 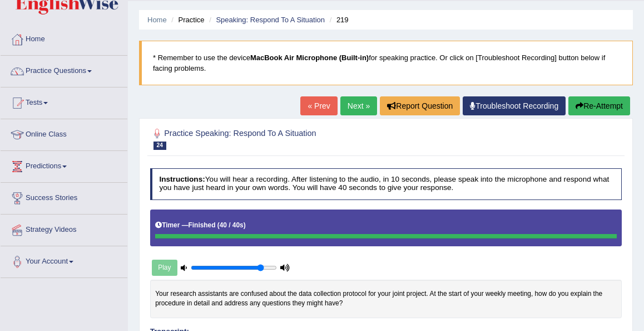 What do you see at coordinates (420, 106) in the screenshot?
I see `button: Report Question` at bounding box center [420, 106].